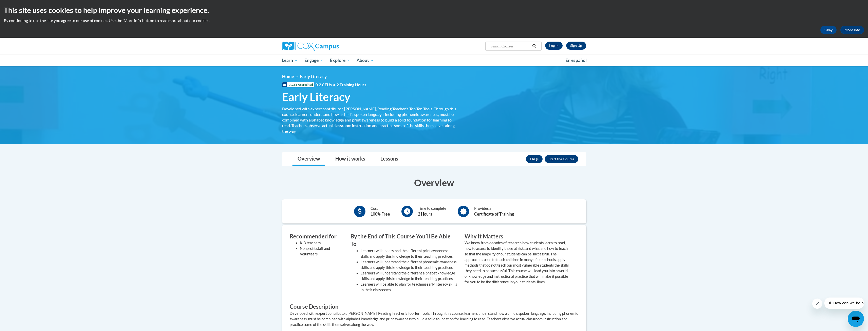 This screenshot has width=868, height=331. What do you see at coordinates (561, 159) in the screenshot?
I see `button: Enroll` at bounding box center [561, 159].